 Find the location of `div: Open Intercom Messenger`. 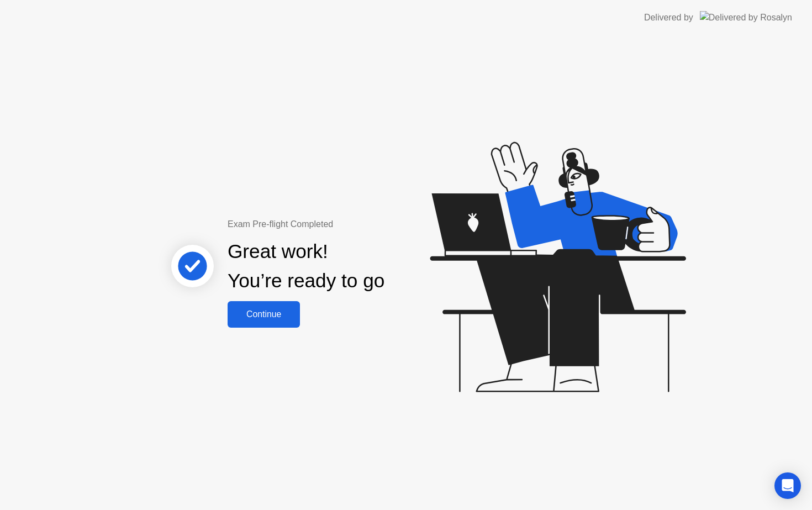

div: Open Intercom Messenger is located at coordinates (788, 486).